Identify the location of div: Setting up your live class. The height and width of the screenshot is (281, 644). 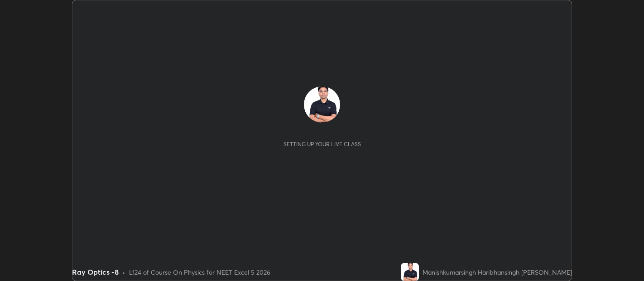
(322, 144).